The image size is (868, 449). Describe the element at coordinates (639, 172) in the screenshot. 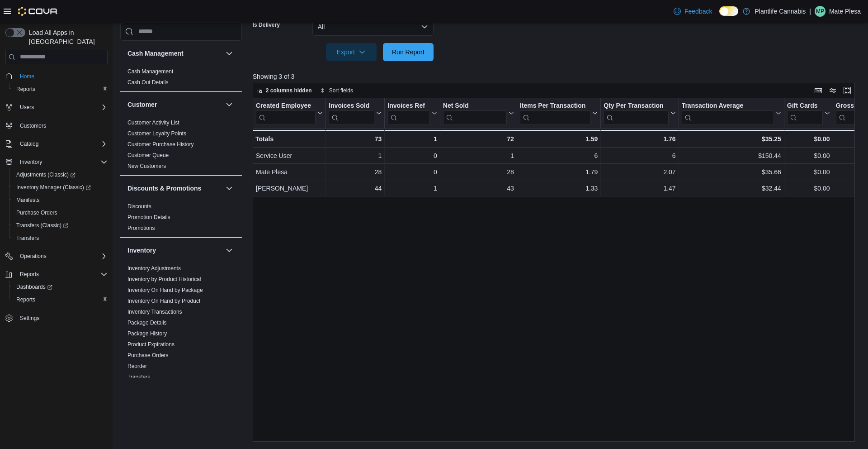

I see `div: 2.07` at that location.